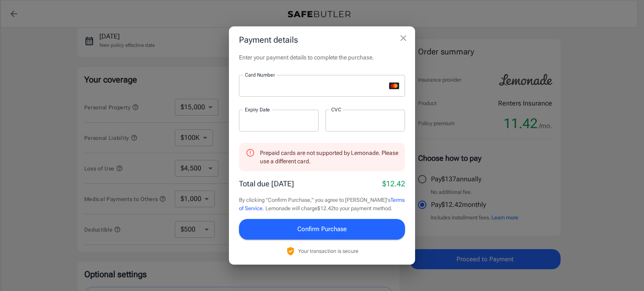 Image resolution: width=644 pixels, height=291 pixels. Describe the element at coordinates (394, 86) in the screenshot. I see `svg: mastercard` at that location.